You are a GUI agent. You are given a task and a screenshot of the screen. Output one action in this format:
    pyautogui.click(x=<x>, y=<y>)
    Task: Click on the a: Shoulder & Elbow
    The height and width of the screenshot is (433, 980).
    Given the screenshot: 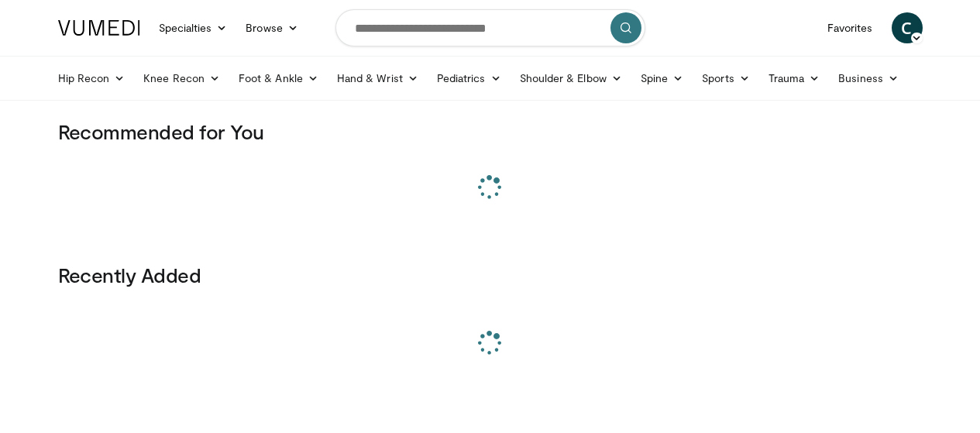 What is the action you would take?
    pyautogui.click(x=571, y=78)
    